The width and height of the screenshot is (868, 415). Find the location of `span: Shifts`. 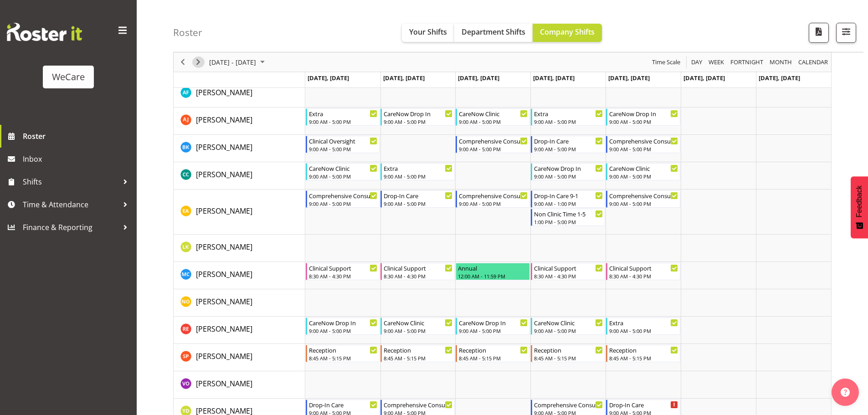

span: Shifts is located at coordinates (70, 182).